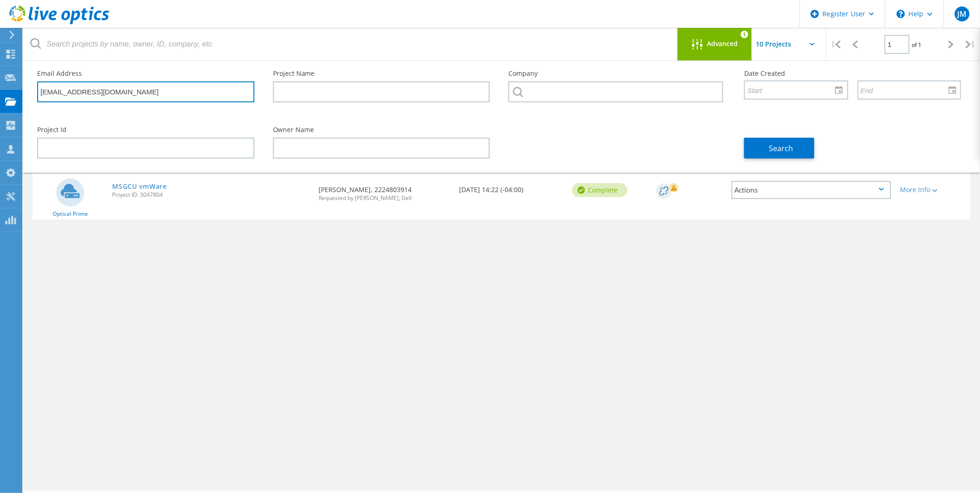 The height and width of the screenshot is (493, 980). I want to click on label: Project Id, so click(145, 129).